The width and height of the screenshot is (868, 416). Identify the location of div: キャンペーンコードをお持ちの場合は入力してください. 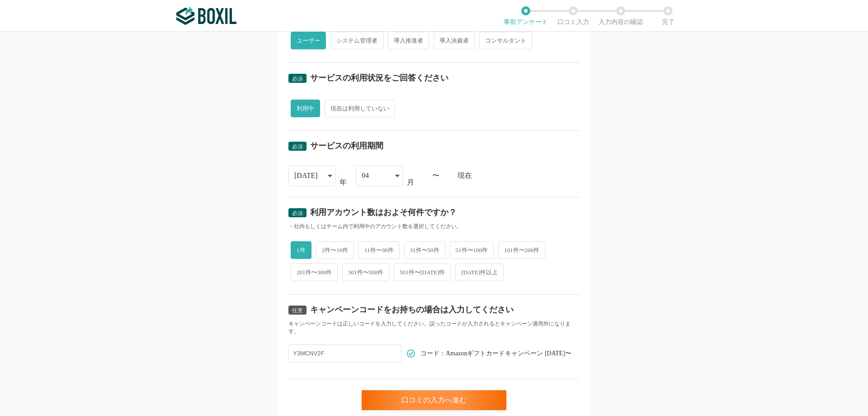
(412, 309).